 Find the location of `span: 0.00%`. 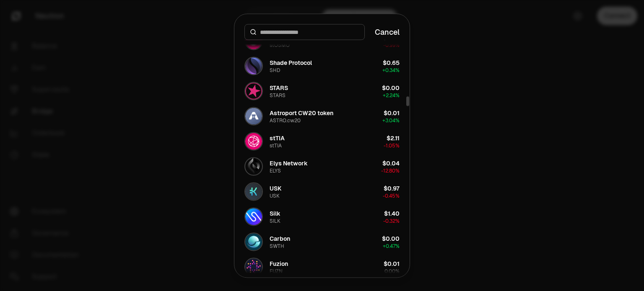

span: 0.00% is located at coordinates (392, 271).